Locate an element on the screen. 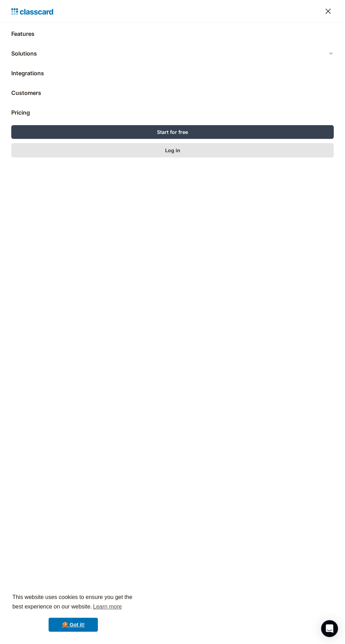 This screenshot has height=644, width=345. a: dismiss cookie message is located at coordinates (73, 624).